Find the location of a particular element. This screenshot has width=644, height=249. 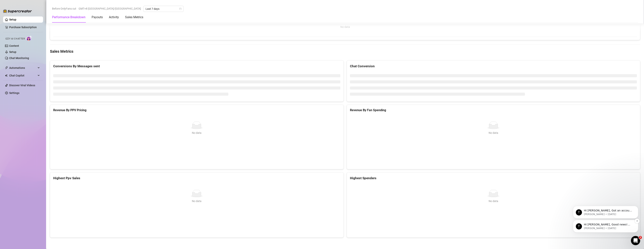

div: Payouts is located at coordinates (97, 17).